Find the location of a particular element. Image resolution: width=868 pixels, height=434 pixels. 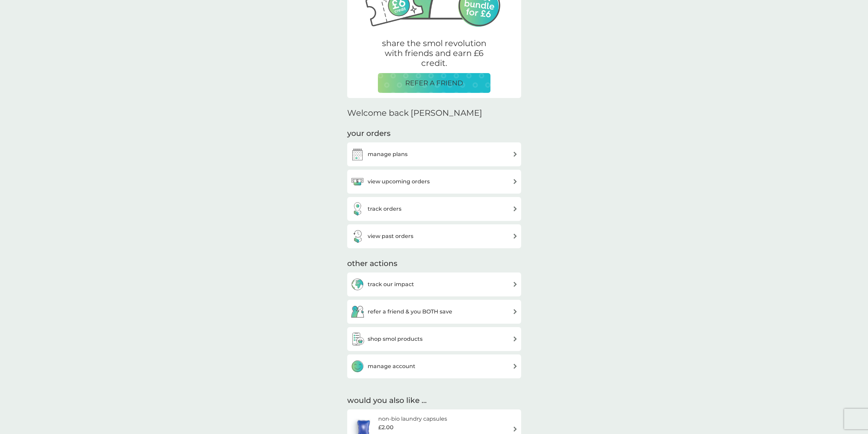

h6: non-bio laundry capsules is located at coordinates (413, 419).